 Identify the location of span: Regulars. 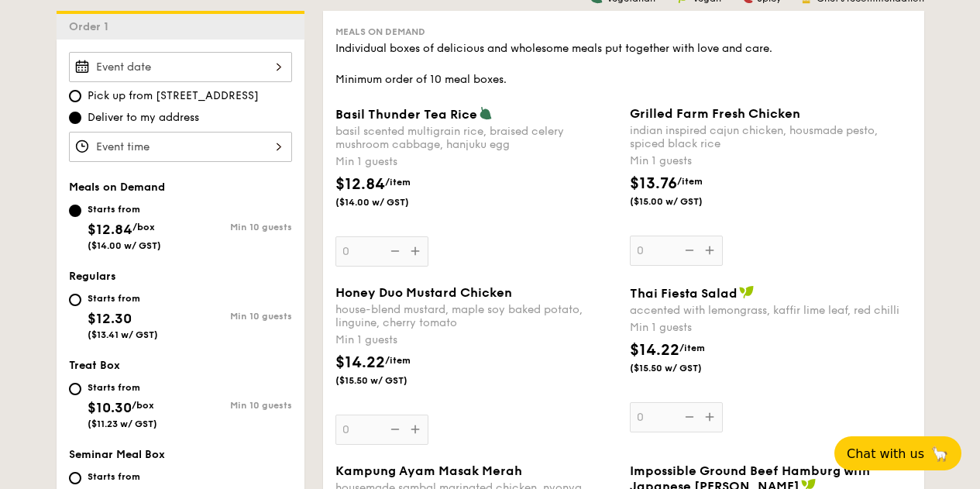
(92, 276).